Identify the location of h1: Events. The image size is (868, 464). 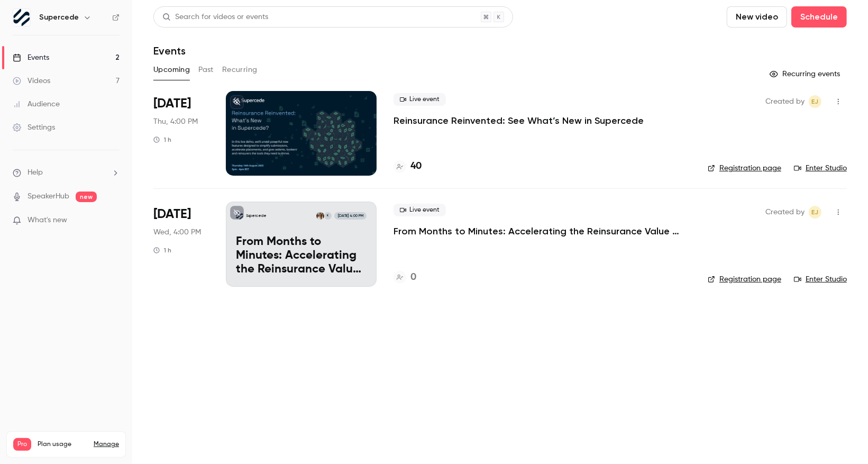
(169, 51).